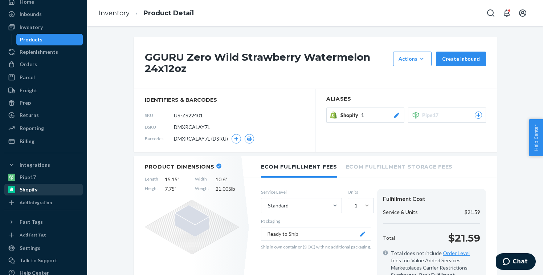 This screenshot has height=275, width=543. What do you see at coordinates (536, 138) in the screenshot?
I see `span: Help Center` at bounding box center [536, 138].